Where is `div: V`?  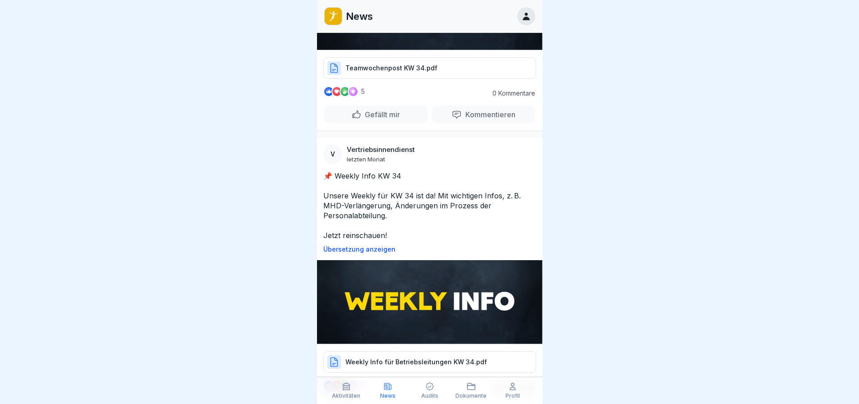
div: V is located at coordinates (333, 154).